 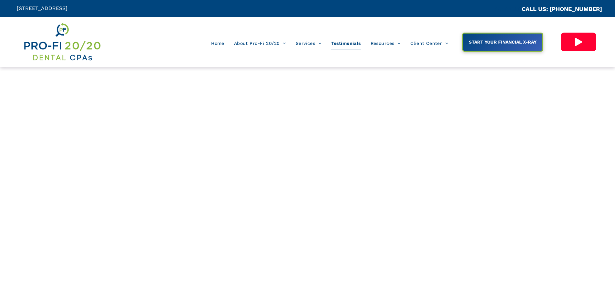 What do you see at coordinates (503, 42) in the screenshot?
I see `span: START YOUR FINANCIAL X-RAY` at bounding box center [503, 42].